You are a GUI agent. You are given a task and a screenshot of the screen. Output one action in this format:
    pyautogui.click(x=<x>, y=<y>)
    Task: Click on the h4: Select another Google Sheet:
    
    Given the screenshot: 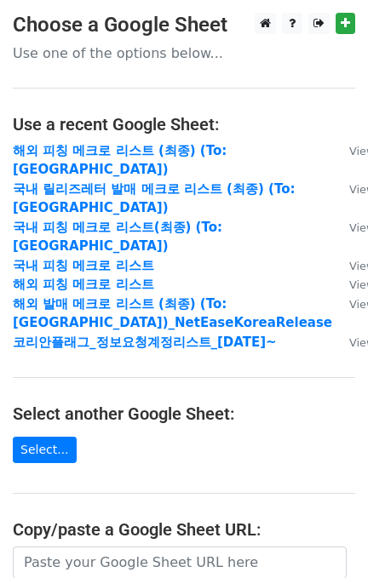 What is the action you would take?
    pyautogui.click(x=184, y=414)
    